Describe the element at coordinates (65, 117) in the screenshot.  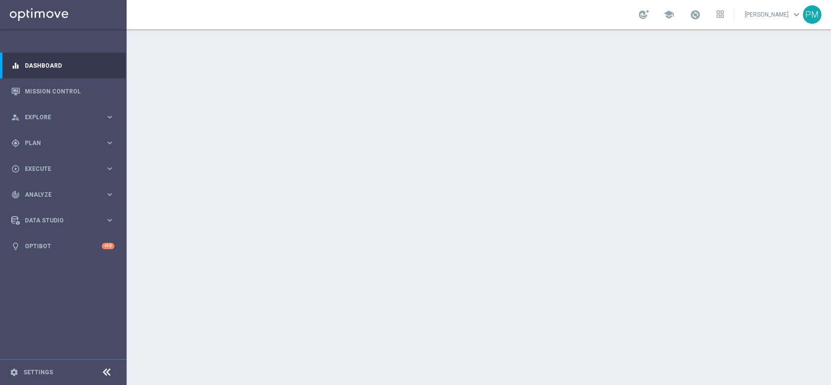
I see `span: Explore` at that location.